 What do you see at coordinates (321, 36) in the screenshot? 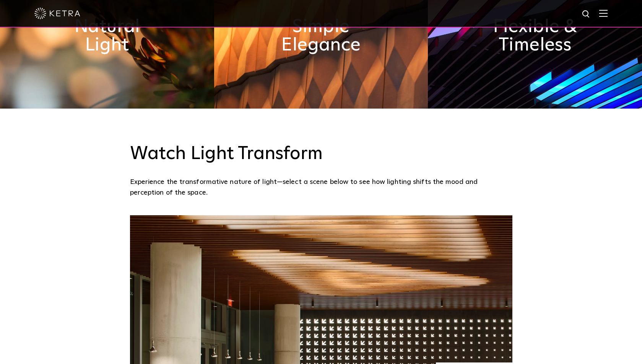
I see `h2: Simple Elegance` at bounding box center [321, 36].